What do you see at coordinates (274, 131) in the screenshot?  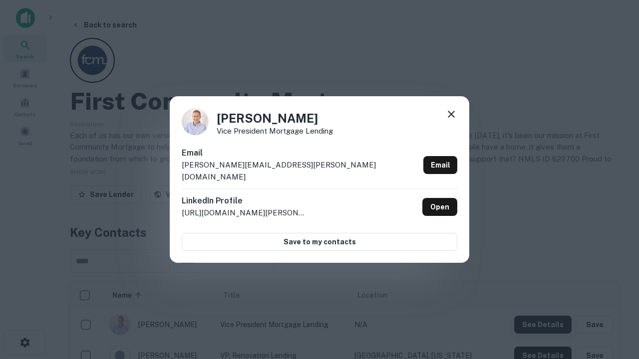 I see `p: Vice President Mortgage Lending` at bounding box center [274, 131].